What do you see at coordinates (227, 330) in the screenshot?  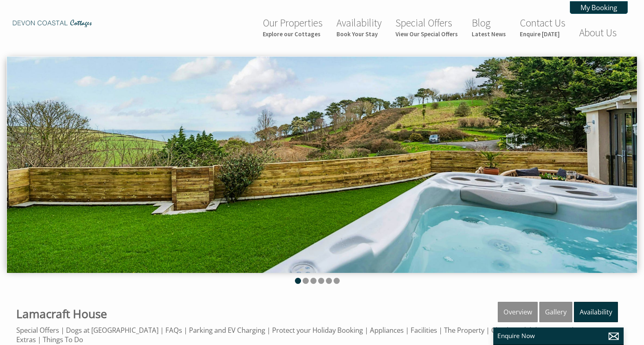 I see `a: Parking and EV Charging` at bounding box center [227, 330].